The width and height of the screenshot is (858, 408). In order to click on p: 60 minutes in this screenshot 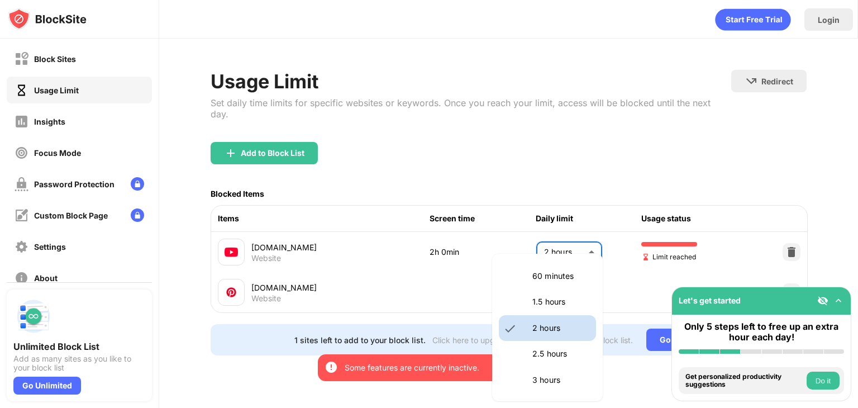, I will do `click(561, 276)`.